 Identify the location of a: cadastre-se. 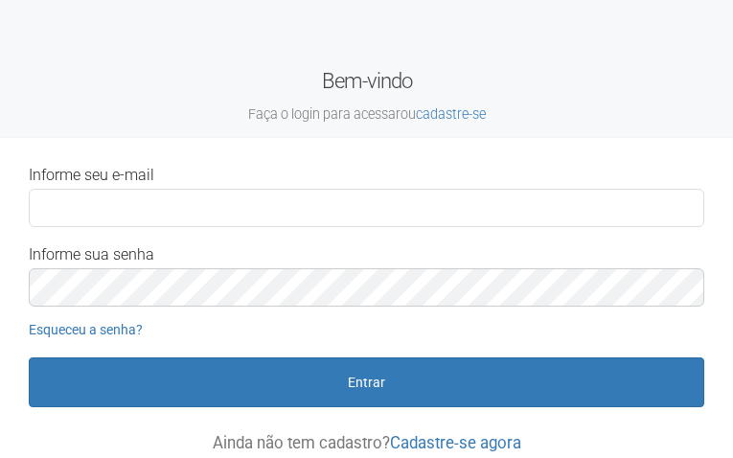
(450, 114).